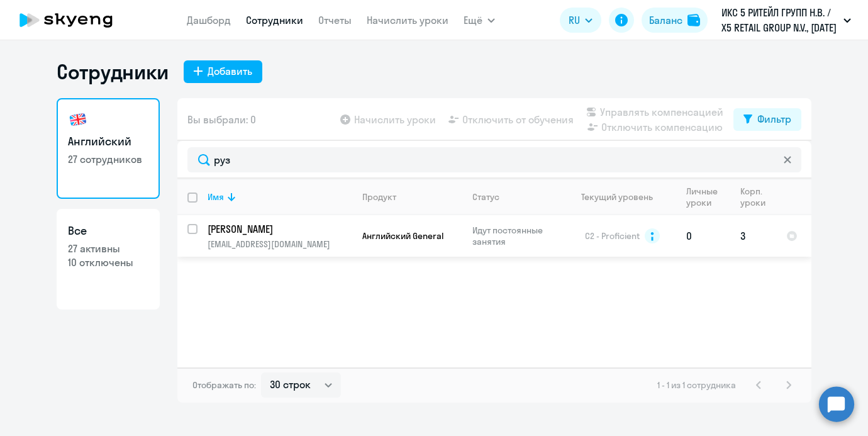 This screenshot has width=868, height=436. What do you see at coordinates (108, 141) in the screenshot?
I see `h3: Английский` at bounding box center [108, 141].